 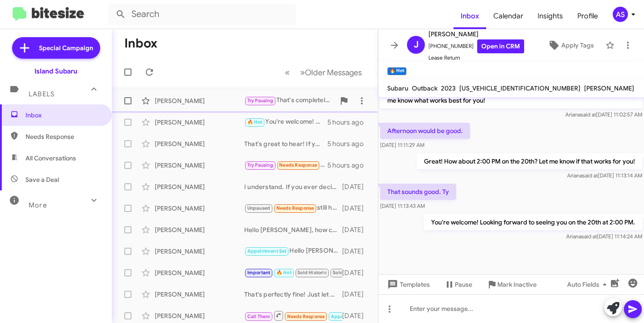 What do you see at coordinates (408, 284) in the screenshot?
I see `button: Templates` at bounding box center [408, 284].